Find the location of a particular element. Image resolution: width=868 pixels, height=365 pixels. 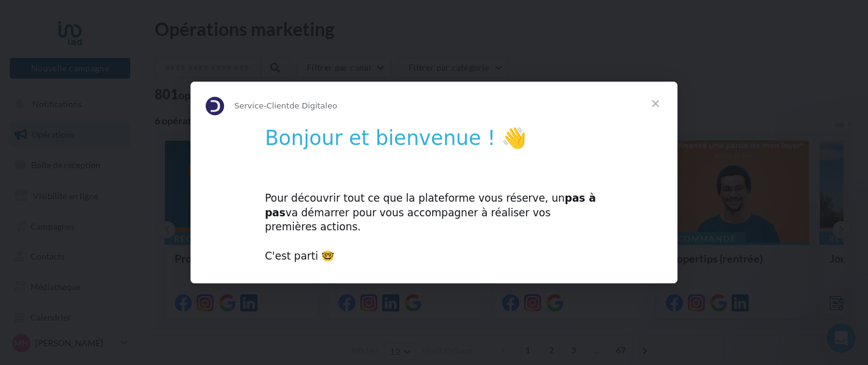

div: Pour découvrir tout ce que la plateforme vous réserve, un va démarrer pour vous accompagner à réa... is located at coordinates (434, 220).